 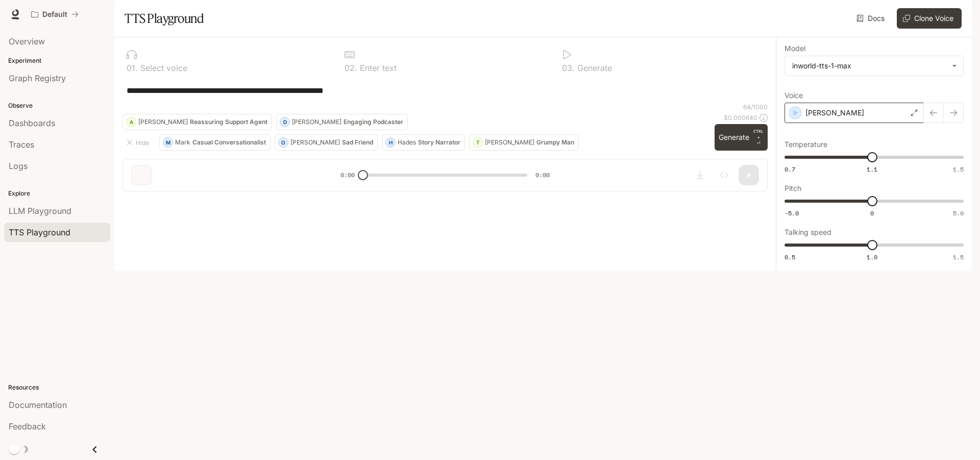 I want to click on span: -5.0, so click(x=792, y=213).